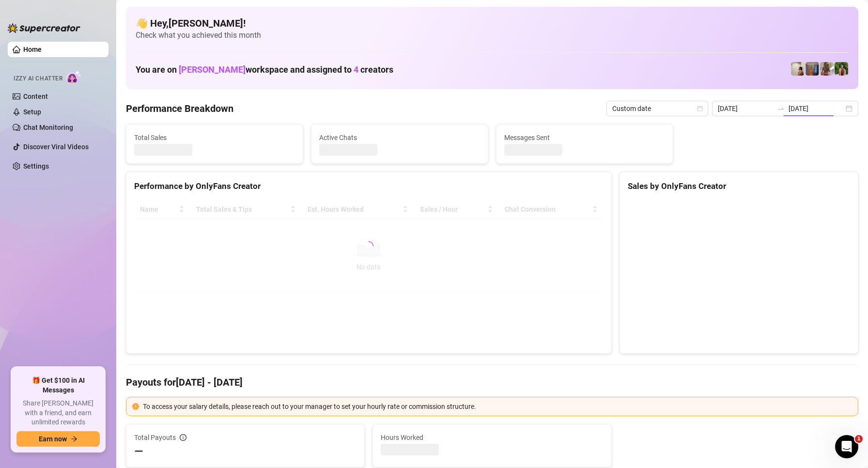 The width and height of the screenshot is (868, 468). I want to click on span: Earn now, so click(53, 438).